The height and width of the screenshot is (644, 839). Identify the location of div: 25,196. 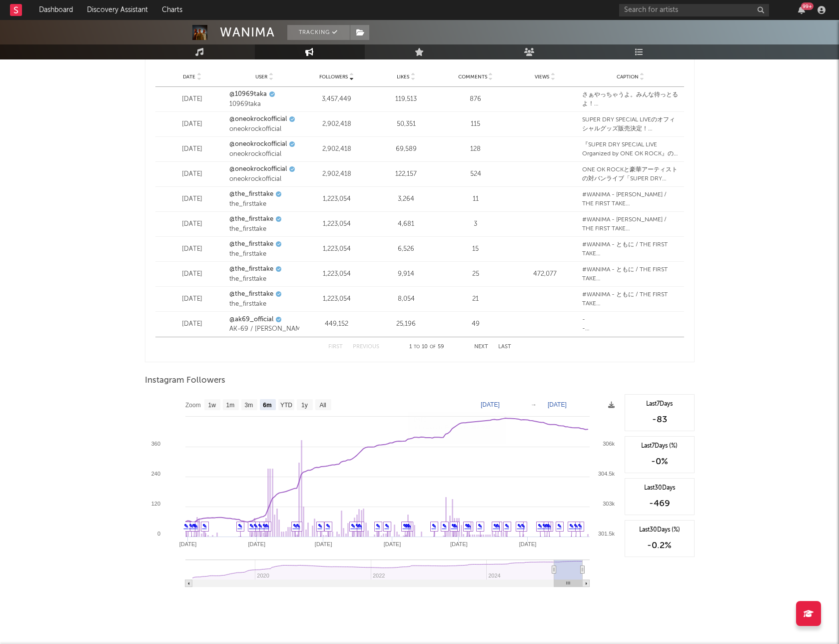
(406, 324).